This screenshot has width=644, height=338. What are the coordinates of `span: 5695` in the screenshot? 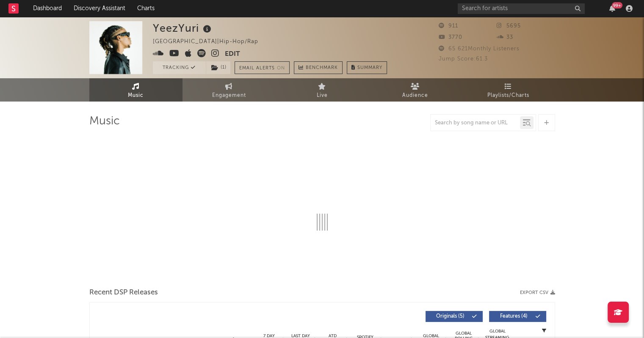 It's located at (508, 26).